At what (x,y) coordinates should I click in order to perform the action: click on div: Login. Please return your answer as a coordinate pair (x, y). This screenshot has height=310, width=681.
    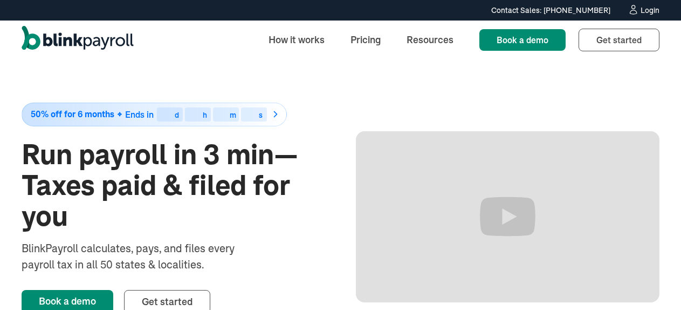
    Looking at the image, I should click on (650, 10).